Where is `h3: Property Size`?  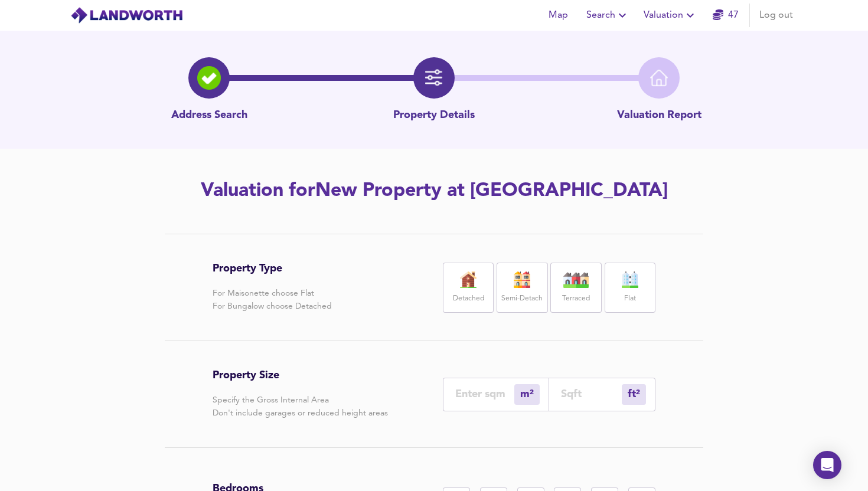
h3: Property Size is located at coordinates (300, 376).